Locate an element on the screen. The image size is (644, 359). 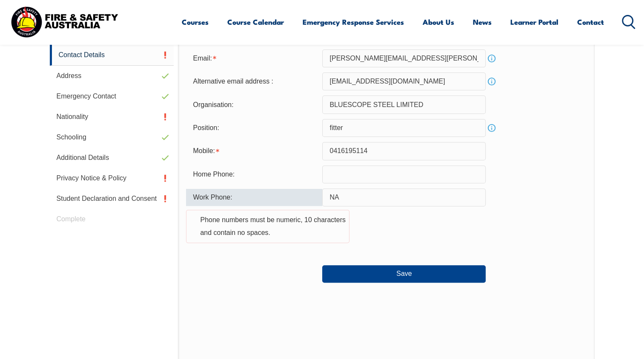
input: Mobile numbers must be numeric, 10 characters and contain no spaces. is located at coordinates (404, 151).